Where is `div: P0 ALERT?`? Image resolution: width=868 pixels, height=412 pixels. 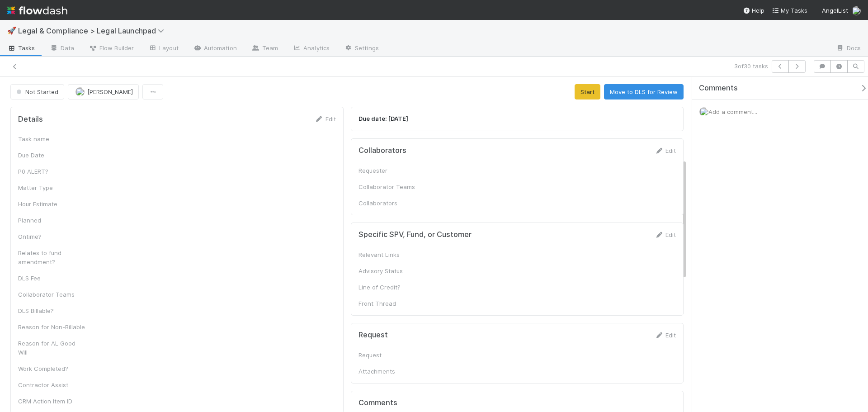
div: P0 ALERT? is located at coordinates (52, 171).